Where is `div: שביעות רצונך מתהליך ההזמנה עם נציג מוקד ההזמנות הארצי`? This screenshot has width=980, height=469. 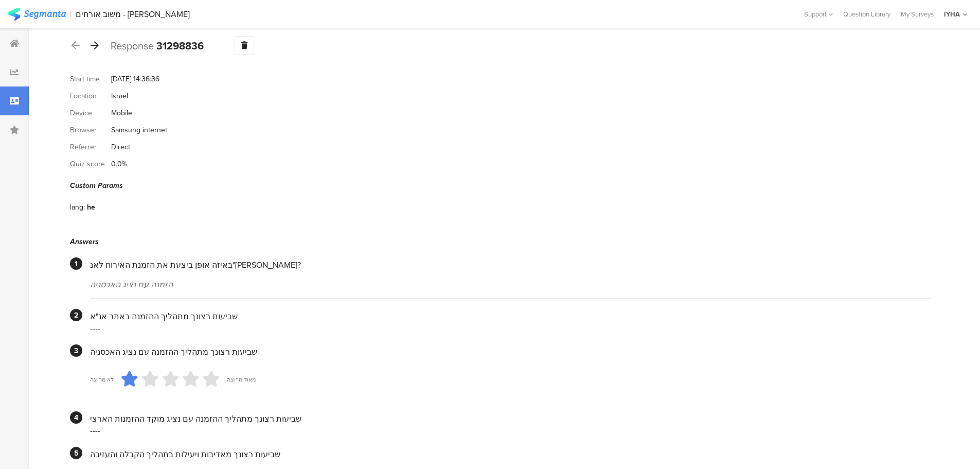
div: שביעות רצונך מתהליך ההזמנה עם נציג מוקד ההזמנות הארצי is located at coordinates (511, 419).